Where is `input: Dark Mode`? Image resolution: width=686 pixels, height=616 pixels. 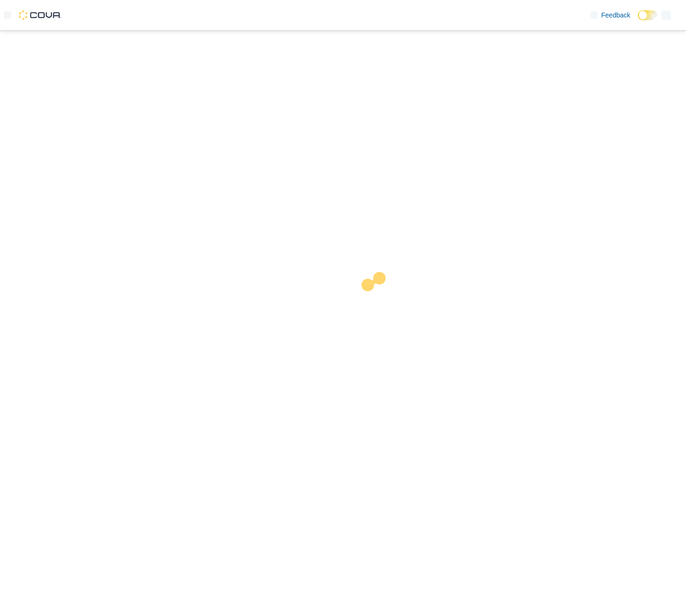
input: Dark Mode is located at coordinates (648, 15).